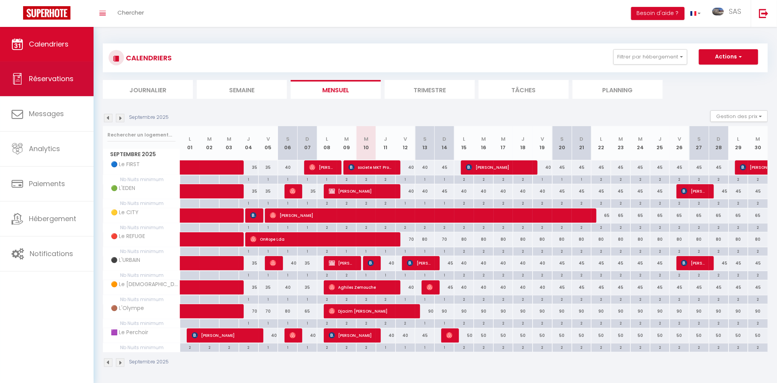  What do you see at coordinates (561, 143) in the screenshot?
I see `th: 20` at bounding box center [561, 143].